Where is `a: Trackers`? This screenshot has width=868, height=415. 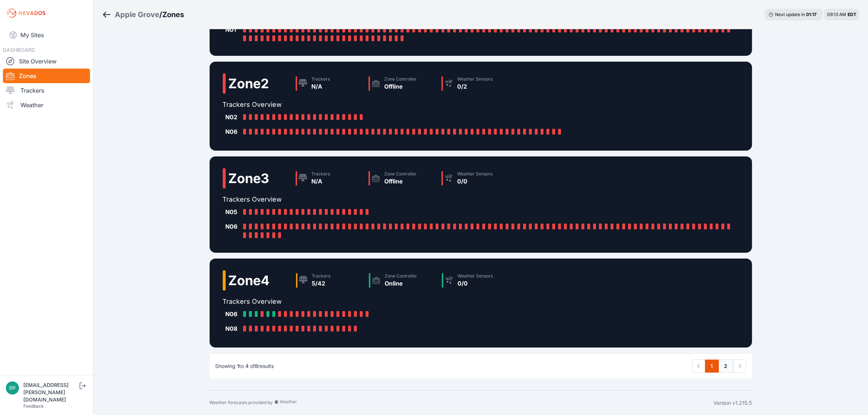 a: Trackers is located at coordinates (46, 91).